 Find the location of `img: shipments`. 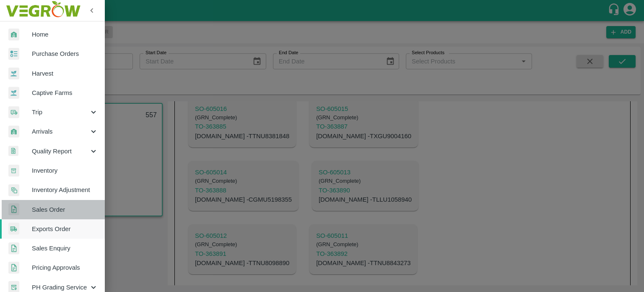

img: shipments is located at coordinates (14, 228).